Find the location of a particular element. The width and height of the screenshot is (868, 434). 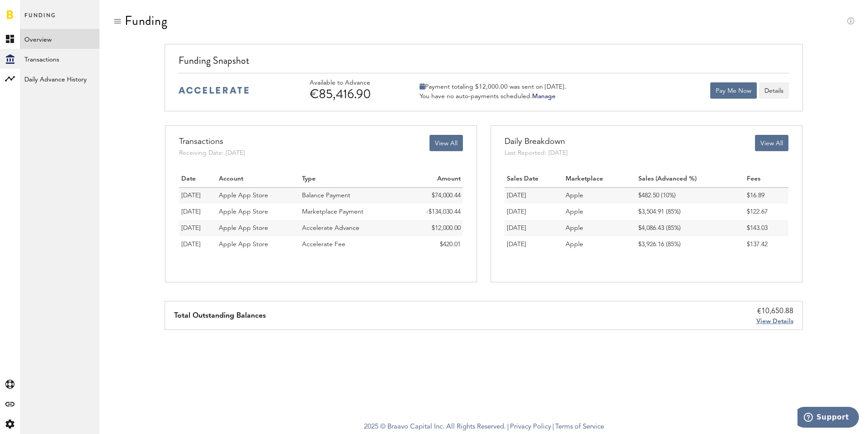

a: Overview is located at coordinates (60, 39).